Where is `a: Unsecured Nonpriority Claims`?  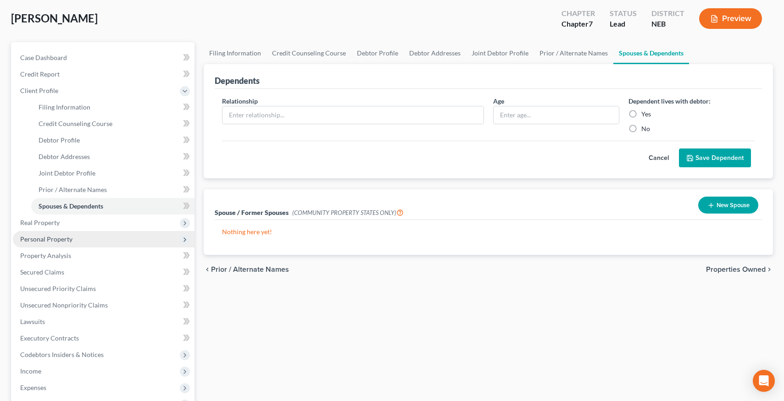 a: Unsecured Nonpriority Claims is located at coordinates (104, 305).